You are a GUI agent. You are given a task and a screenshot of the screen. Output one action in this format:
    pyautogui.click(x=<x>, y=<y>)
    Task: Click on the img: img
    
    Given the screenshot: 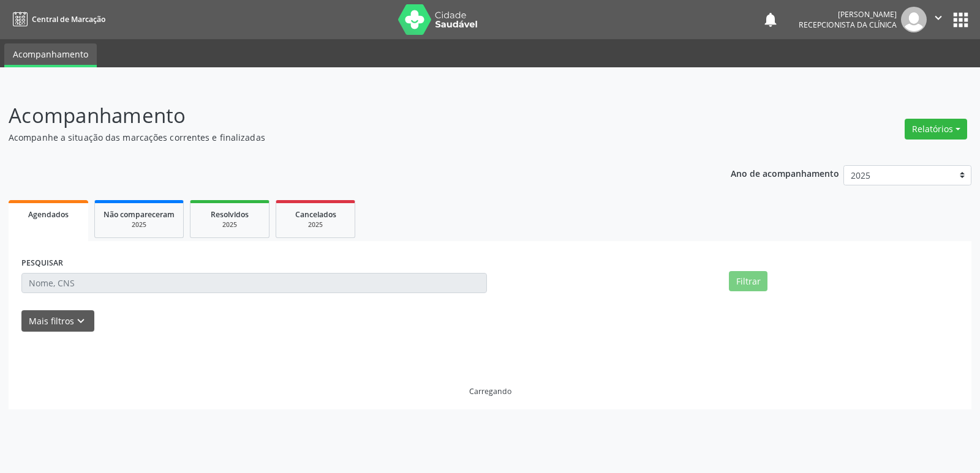 What is the action you would take?
    pyautogui.click(x=914, y=20)
    